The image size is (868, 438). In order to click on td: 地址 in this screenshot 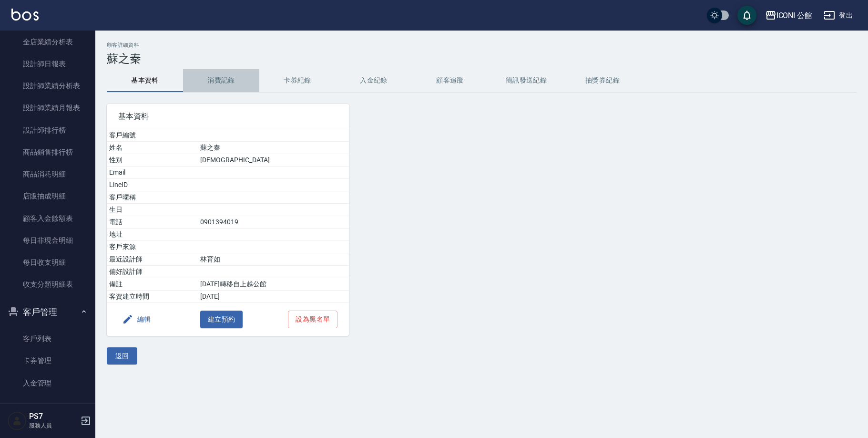, I will do `click(152, 235)`.